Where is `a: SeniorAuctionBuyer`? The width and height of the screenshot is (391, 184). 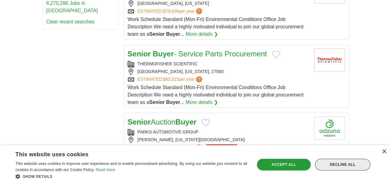 a: SeniorAuctionBuyer is located at coordinates (162, 122).